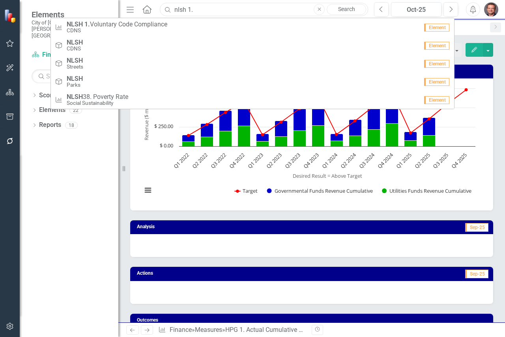 This screenshot has height=337, width=505. What do you see at coordinates (410, 133) in the screenshot?
I see `path: Q1 2025, 172.583. Target.` at bounding box center [410, 133].